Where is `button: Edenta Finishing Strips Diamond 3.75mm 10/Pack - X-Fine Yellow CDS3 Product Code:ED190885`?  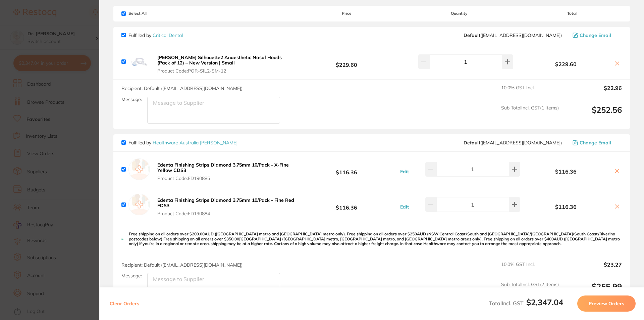 button: Edenta Finishing Strips Diamond 3.75mm 10/Pack - X-Fine Yellow CDS3 Product Code:ED190885 is located at coordinates (225, 172).